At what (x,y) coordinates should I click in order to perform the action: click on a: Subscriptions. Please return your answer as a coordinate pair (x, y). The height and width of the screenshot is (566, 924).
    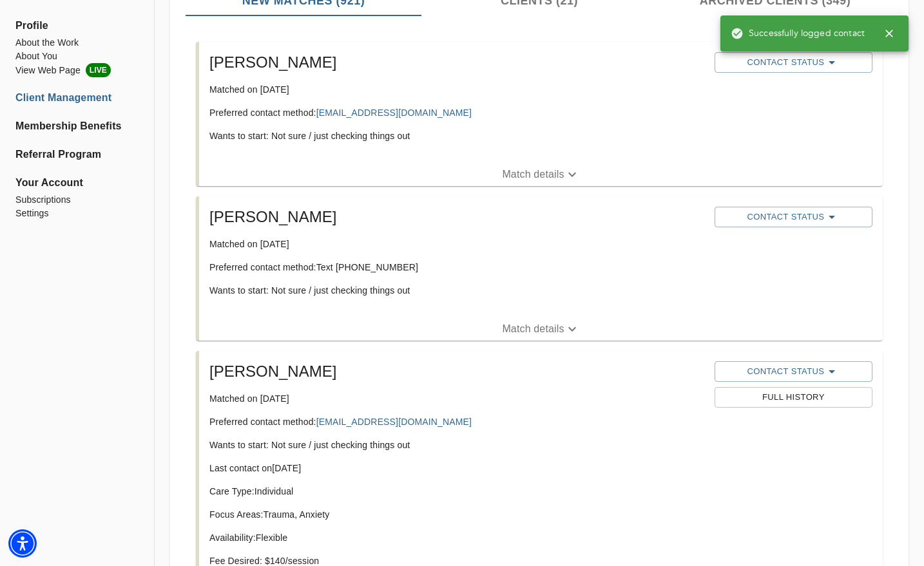
    Looking at the image, I should click on (77, 200).